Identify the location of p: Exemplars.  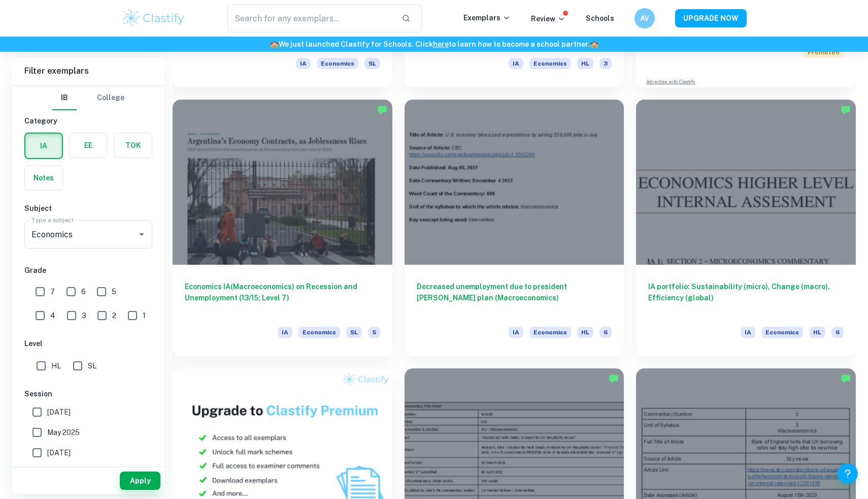
(487, 17).